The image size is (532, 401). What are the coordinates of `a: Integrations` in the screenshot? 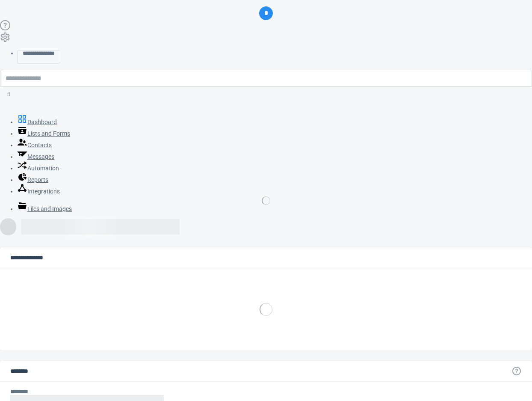 It's located at (38, 191).